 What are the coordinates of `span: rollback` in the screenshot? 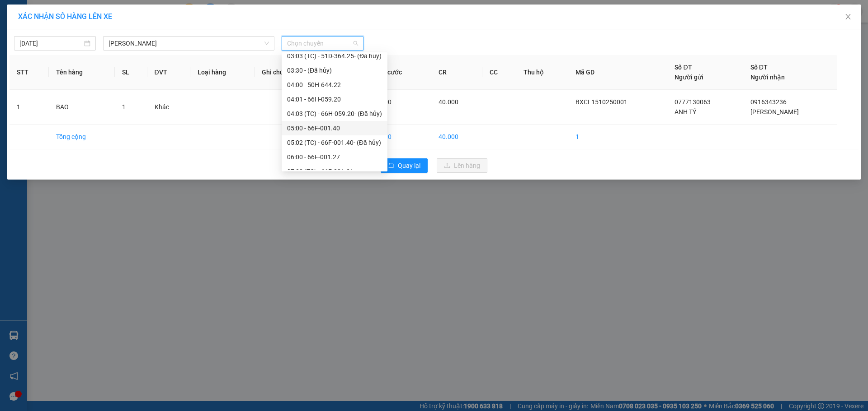 It's located at (391, 166).